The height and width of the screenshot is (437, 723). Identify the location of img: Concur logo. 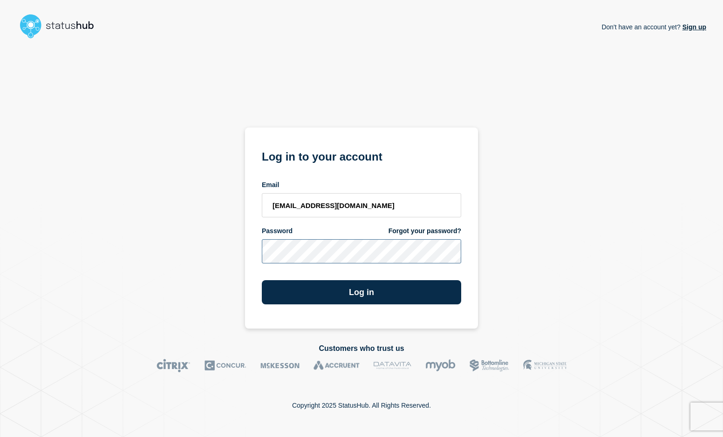
(225, 365).